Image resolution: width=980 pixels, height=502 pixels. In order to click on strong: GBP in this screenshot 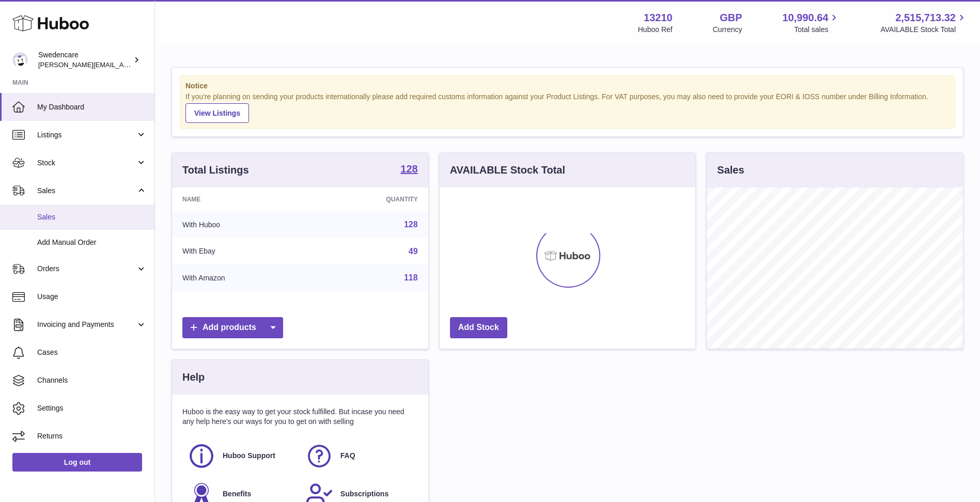, I will do `click(730, 17)`.